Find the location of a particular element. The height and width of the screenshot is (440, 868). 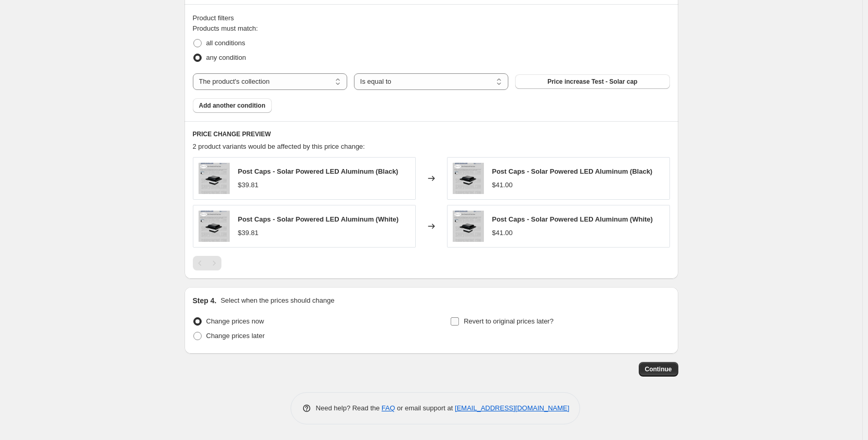

span: Price increase Test - Solar cap is located at coordinates (592, 82).